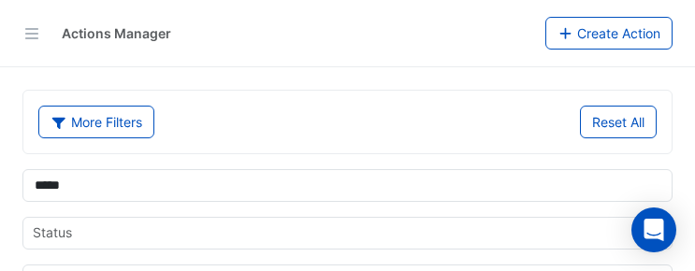 The width and height of the screenshot is (695, 271). I want to click on div: Status, so click(51, 235).